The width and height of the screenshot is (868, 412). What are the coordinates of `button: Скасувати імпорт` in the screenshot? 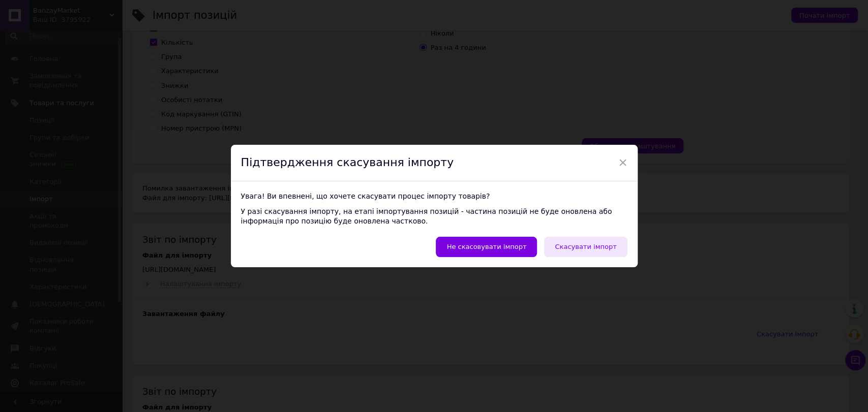 It's located at (586, 247).